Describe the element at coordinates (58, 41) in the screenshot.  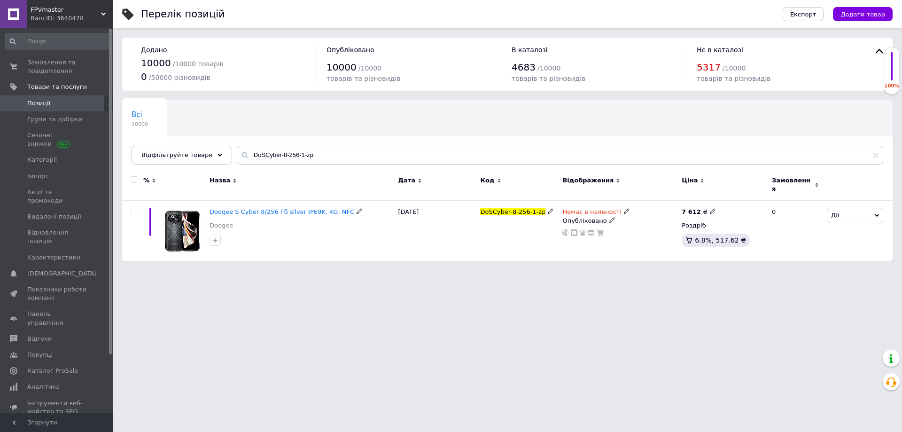
I see `input: Пошук` at that location.